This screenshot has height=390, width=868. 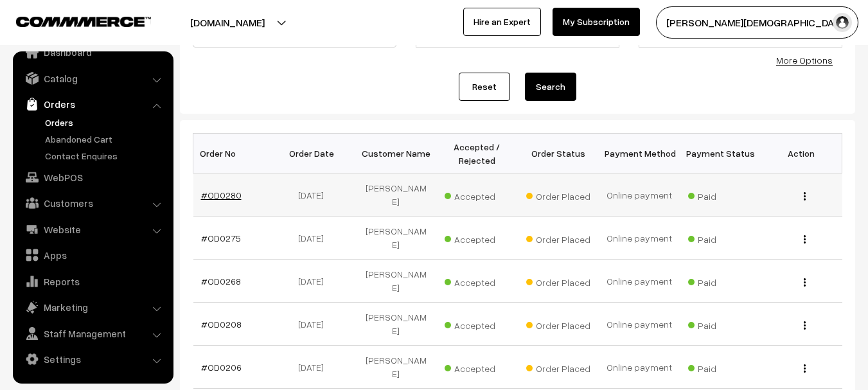 What do you see at coordinates (105, 156) in the screenshot?
I see `a: Contact Enquires` at bounding box center [105, 156].